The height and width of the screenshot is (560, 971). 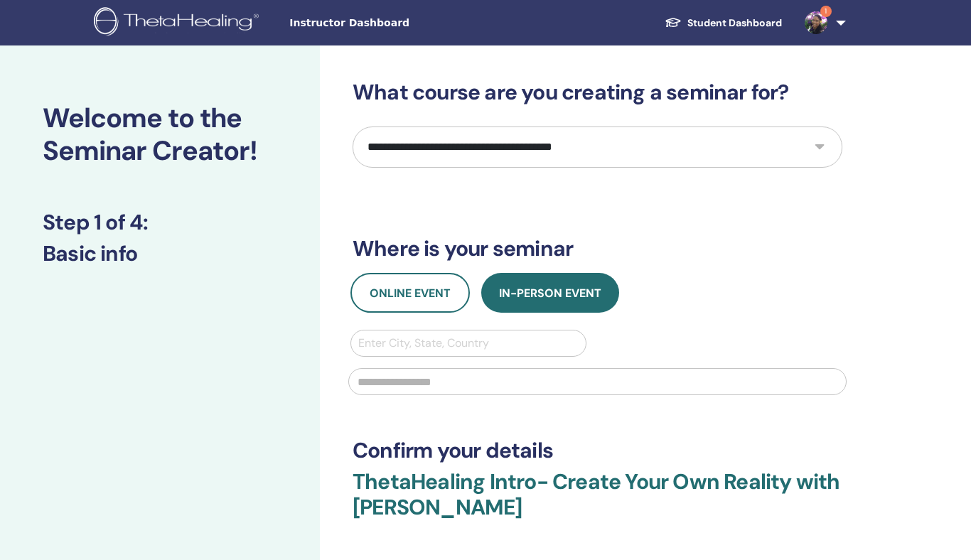 What do you see at coordinates (673, 22) in the screenshot?
I see `img: graduation-cap-white.svg` at bounding box center [673, 22].